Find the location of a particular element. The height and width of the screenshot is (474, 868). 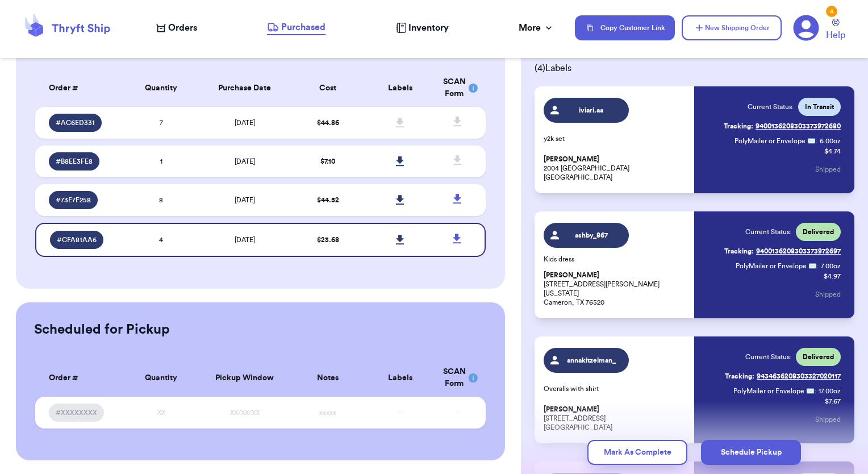

span: 4 is located at coordinates (161, 240).